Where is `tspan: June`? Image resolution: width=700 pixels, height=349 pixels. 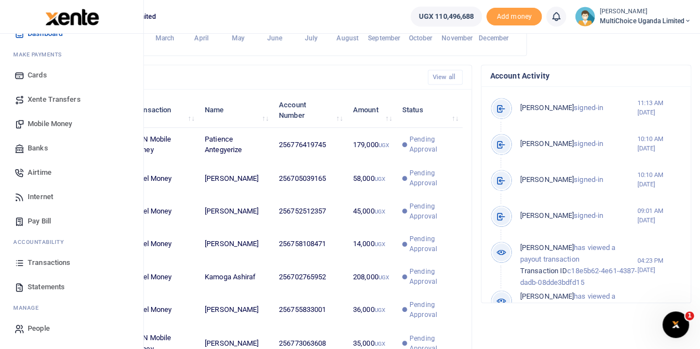 tspan: June is located at coordinates (274, 38).